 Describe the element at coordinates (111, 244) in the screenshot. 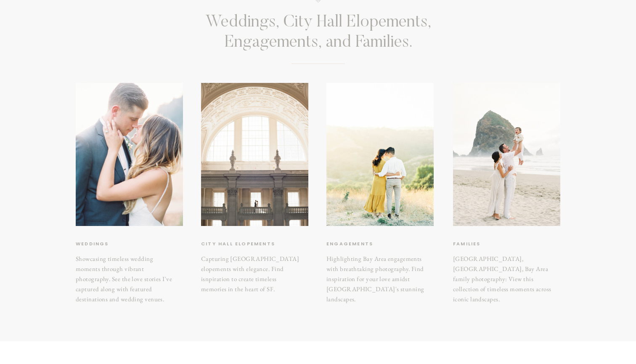

I see `h3: weddings` at that location.